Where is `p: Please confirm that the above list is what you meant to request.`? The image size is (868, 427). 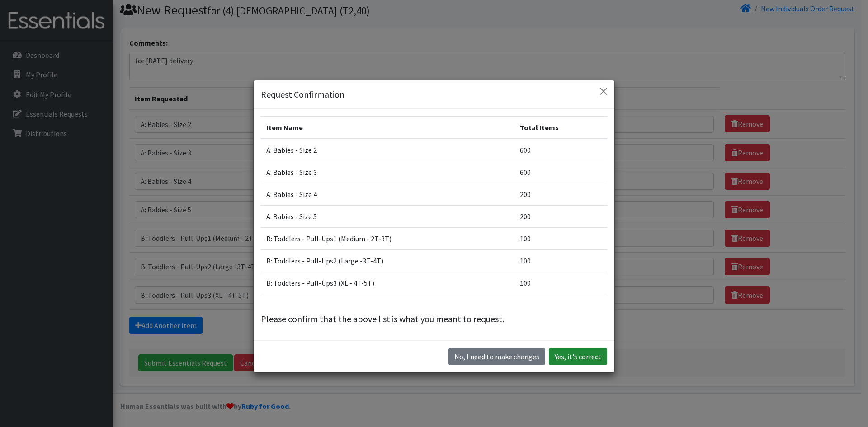 p: Please confirm that the above list is what you meant to request. is located at coordinates (434, 319).